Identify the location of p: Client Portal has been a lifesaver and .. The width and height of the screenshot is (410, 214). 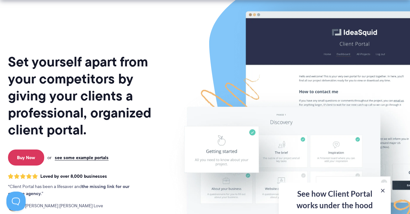
(75, 190).